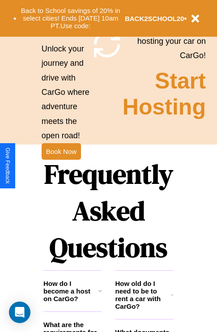  I want to click on p: Unlock your journey and drive with CarGo where adventure meets the open road!, so click(66, 92).